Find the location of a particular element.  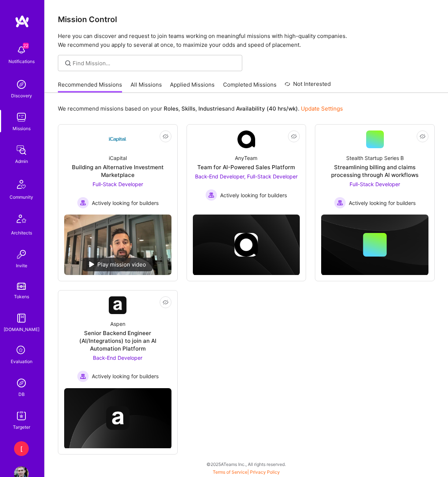

a: Not Interested is located at coordinates (307, 86).